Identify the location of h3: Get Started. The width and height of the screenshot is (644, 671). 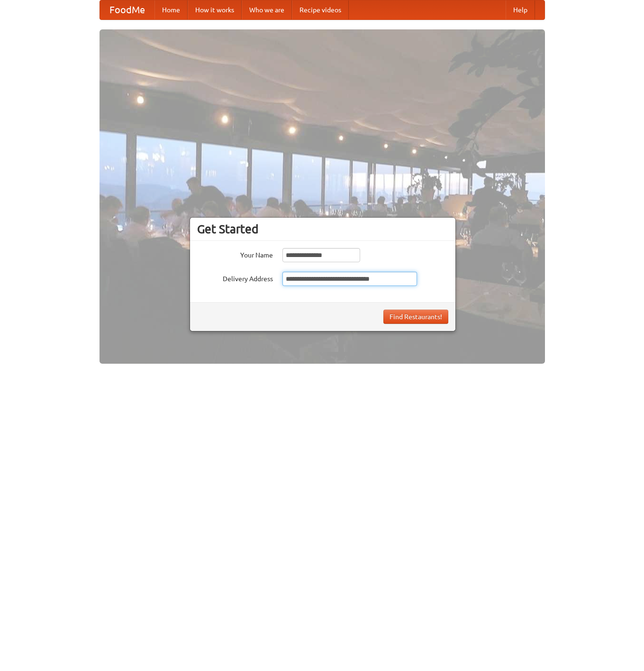
(323, 229).